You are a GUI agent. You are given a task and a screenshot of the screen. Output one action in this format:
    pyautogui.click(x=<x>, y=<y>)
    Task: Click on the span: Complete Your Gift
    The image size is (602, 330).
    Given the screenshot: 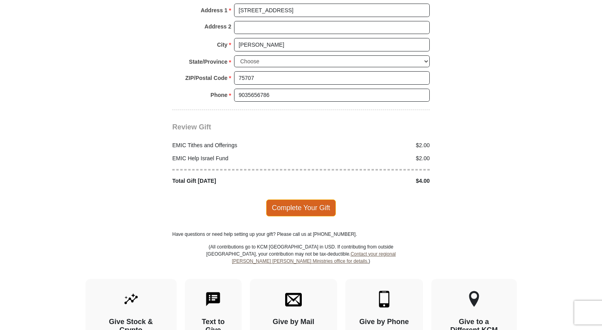 What is the action you would take?
    pyautogui.click(x=301, y=208)
    